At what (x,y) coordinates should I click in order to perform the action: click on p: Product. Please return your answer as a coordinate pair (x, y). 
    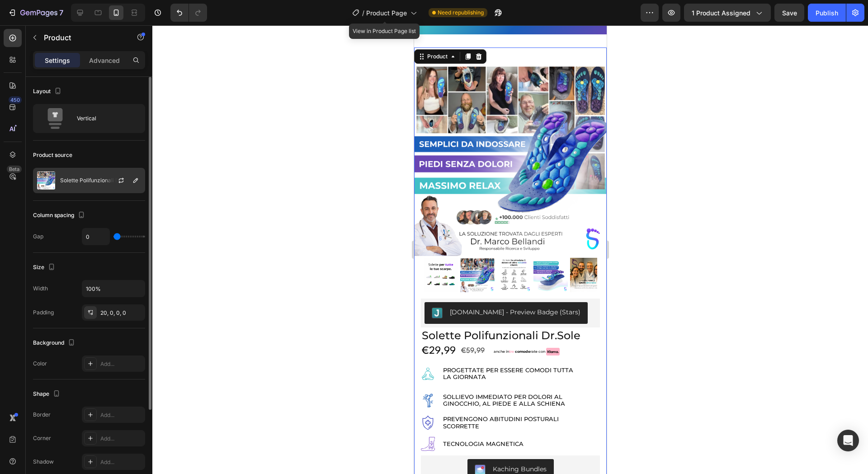
    Looking at the image, I should click on (82, 38).